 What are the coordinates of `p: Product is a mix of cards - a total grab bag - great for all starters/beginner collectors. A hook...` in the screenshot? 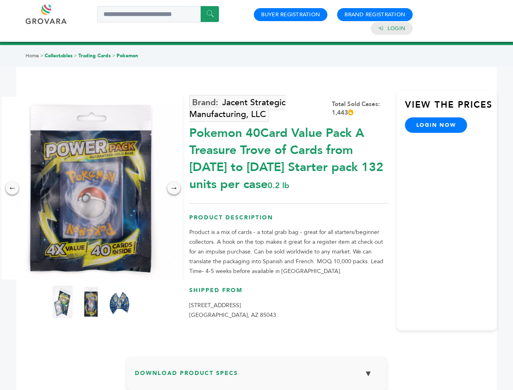 It's located at (289, 252).